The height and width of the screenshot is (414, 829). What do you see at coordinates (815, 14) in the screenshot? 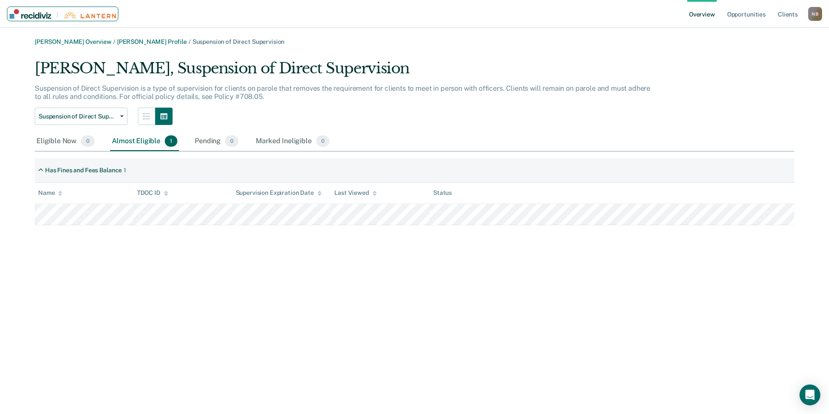
I see `button: Profile dropdown button` at bounding box center [815, 14].